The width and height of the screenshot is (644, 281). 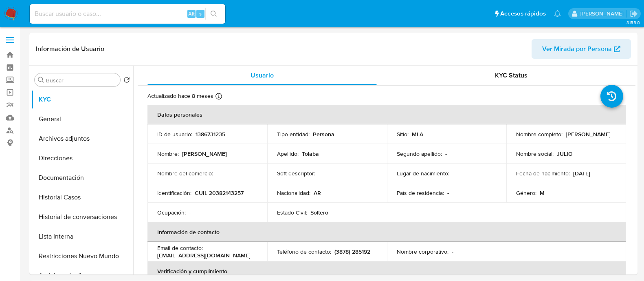 What do you see at coordinates (185, 173) in the screenshot?
I see `p: Nombre del comercio :` at bounding box center [185, 173].